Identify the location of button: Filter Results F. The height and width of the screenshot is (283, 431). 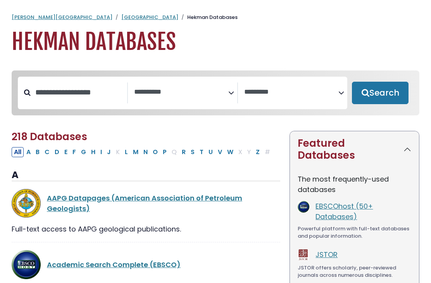
(74, 152).